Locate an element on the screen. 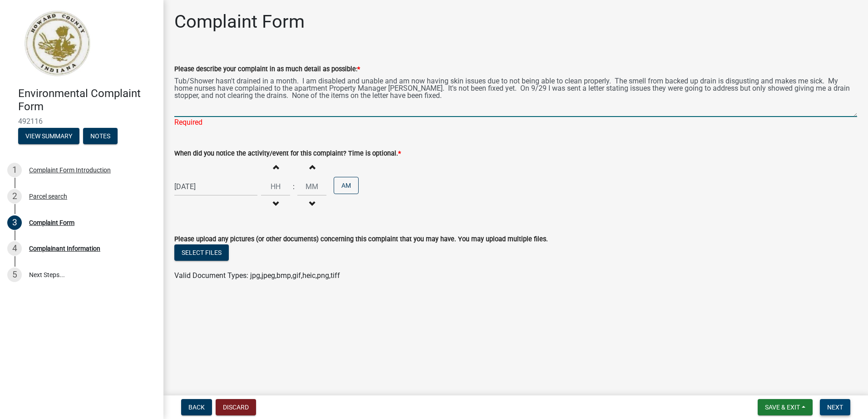 This screenshot has width=868, height=419. input: mm/dd/yyyy is located at coordinates (216, 187).